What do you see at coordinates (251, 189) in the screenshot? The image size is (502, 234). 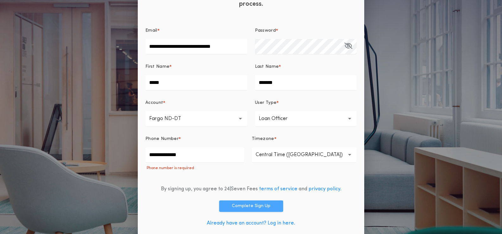 I see `div: By signing up, you agree to 24|Seven Fees and` at bounding box center [251, 189].